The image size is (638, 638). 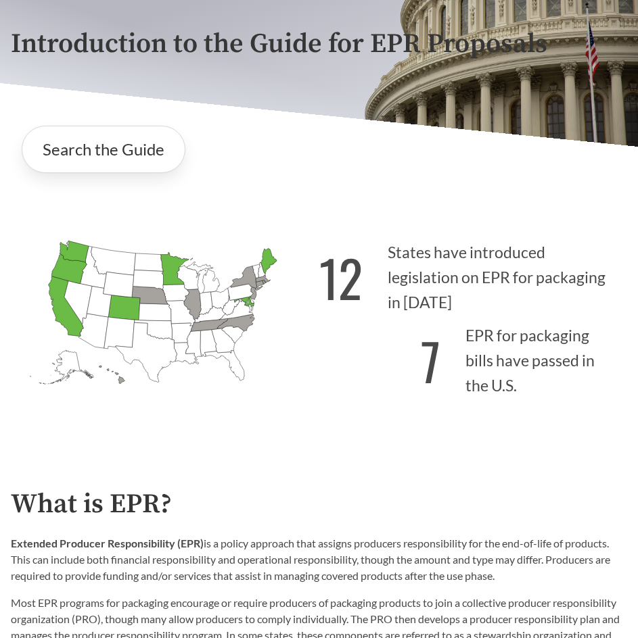 What do you see at coordinates (341, 277) in the screenshot?
I see `strong: 12` at bounding box center [341, 277].